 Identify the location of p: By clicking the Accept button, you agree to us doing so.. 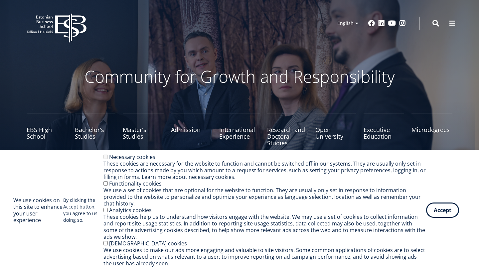
(84, 210).